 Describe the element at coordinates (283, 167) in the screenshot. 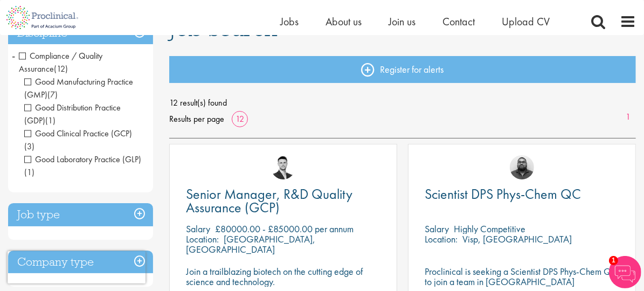

I see `img: Joshua Godden` at that location.